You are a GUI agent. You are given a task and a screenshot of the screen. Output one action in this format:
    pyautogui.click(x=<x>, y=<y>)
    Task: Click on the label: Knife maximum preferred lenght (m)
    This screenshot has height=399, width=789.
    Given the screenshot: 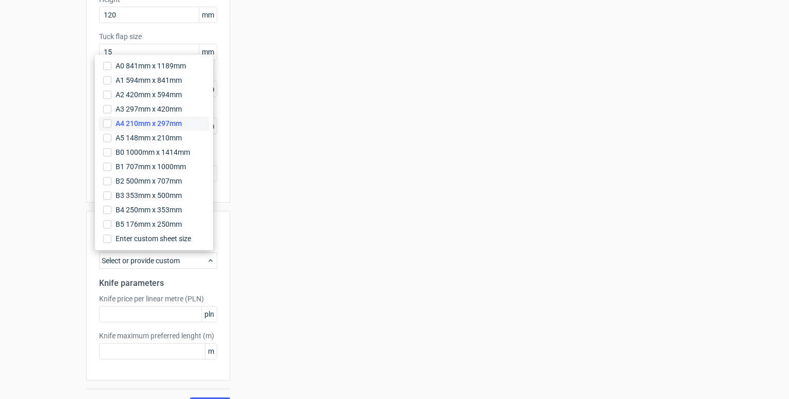 What is the action you would take?
    pyautogui.click(x=158, y=335)
    